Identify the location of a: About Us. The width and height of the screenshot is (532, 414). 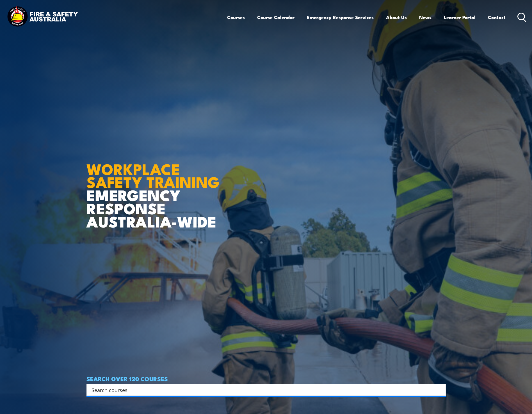
(397, 17).